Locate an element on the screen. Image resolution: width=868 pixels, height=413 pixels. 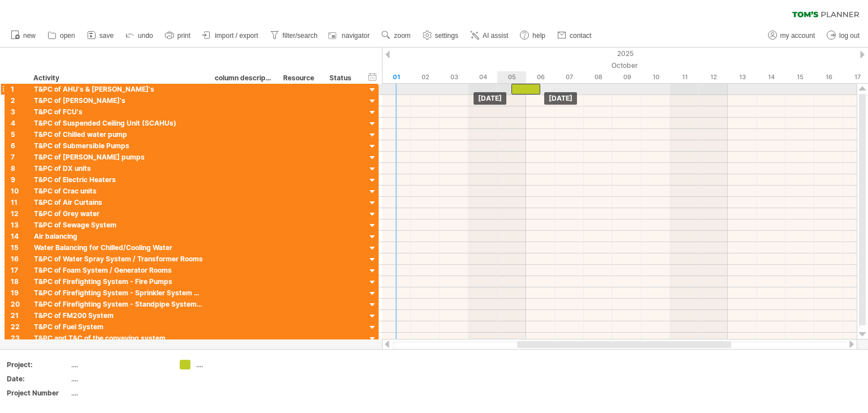
a: zoom is located at coordinates (396, 35).